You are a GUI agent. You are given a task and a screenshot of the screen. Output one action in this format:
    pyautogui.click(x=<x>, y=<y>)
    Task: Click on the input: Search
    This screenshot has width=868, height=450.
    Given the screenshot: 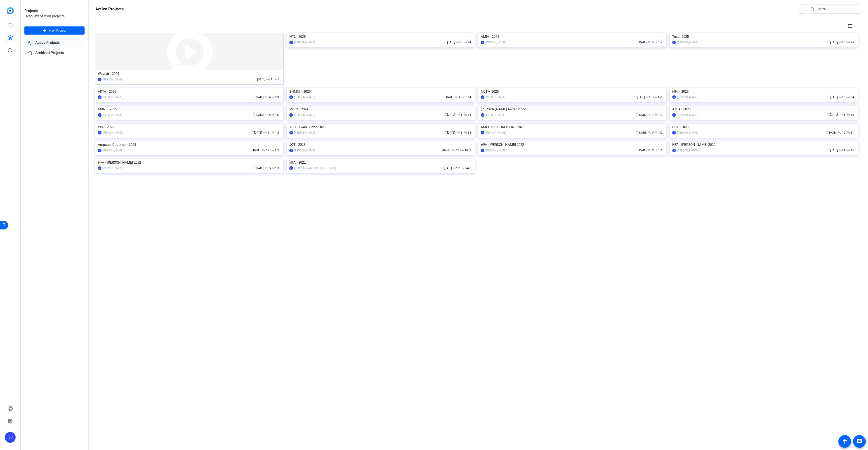 What is the action you would take?
    pyautogui.click(x=837, y=9)
    